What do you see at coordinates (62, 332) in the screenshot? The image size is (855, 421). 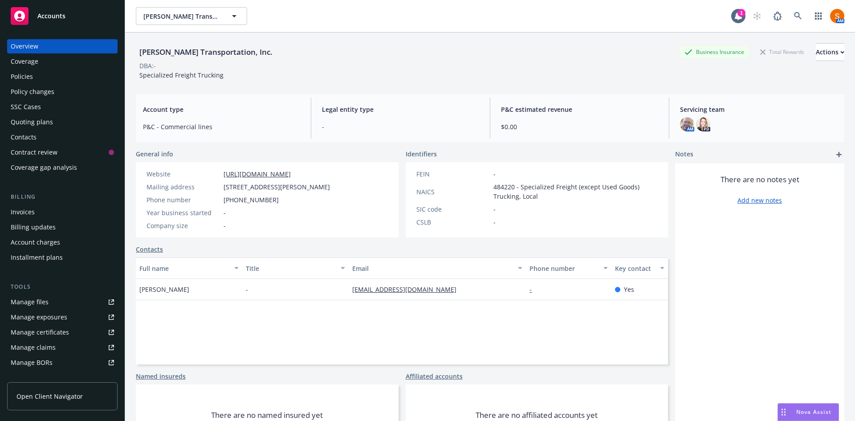 I see `a: Manage certificates` at bounding box center [62, 332].